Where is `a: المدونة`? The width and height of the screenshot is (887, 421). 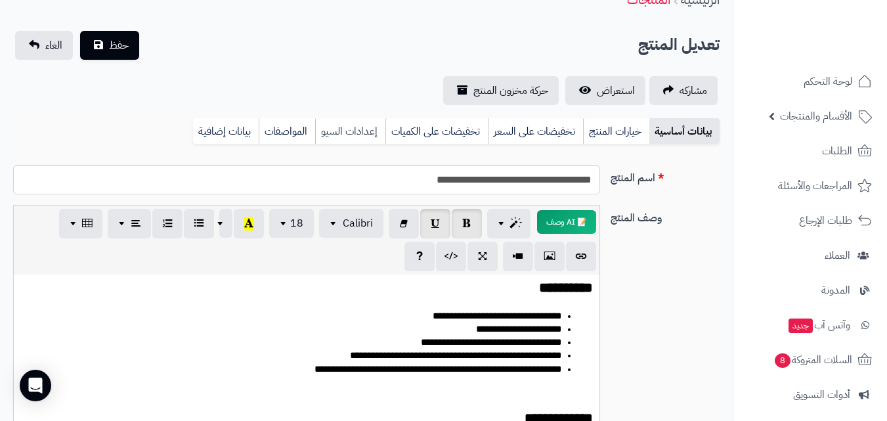 a: المدونة is located at coordinates (811, 290).